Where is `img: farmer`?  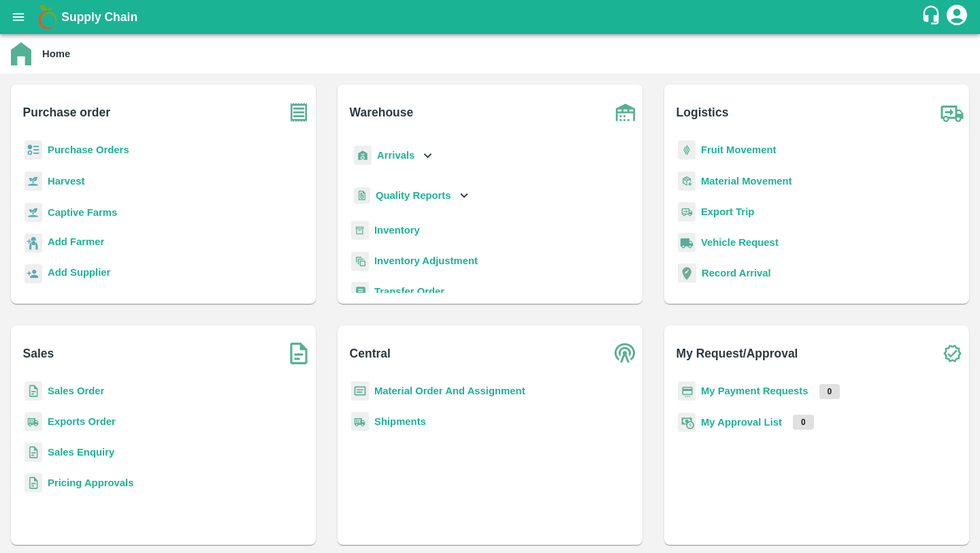
img: farmer is located at coordinates (34, 243).